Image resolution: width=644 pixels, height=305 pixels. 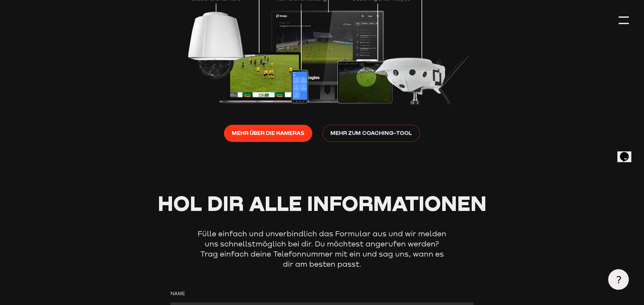 I want to click on label: Name, so click(x=322, y=293).